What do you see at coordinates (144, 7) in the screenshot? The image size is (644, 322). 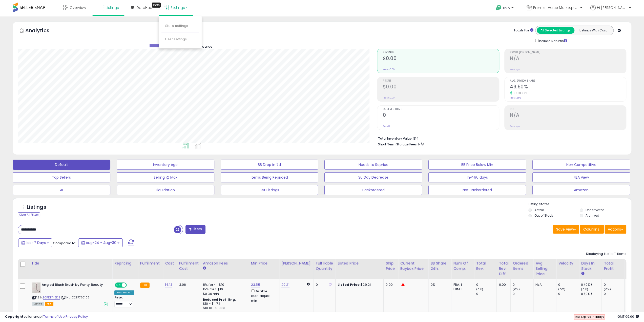 I see `span: DataHub` at bounding box center [144, 7].